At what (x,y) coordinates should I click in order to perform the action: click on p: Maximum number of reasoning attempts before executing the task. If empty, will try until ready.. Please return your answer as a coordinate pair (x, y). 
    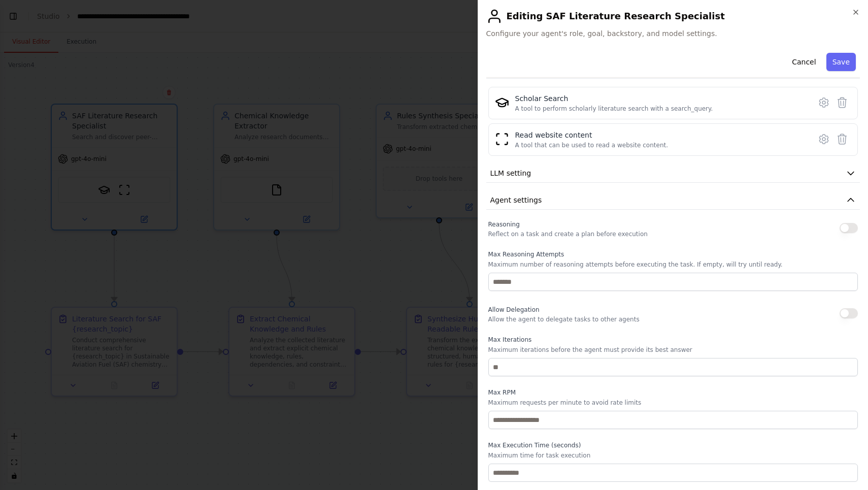
    Looking at the image, I should click on (673, 264).